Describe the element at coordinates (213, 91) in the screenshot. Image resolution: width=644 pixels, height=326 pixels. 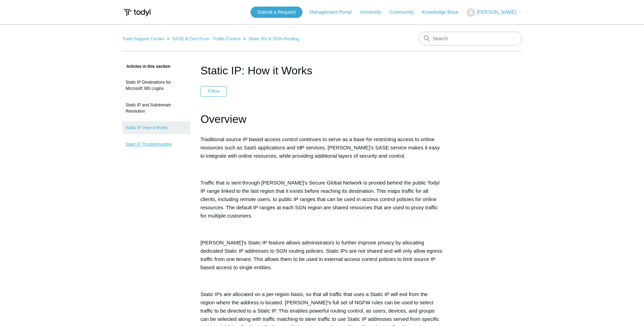
I see `button: Follow Article` at that location.